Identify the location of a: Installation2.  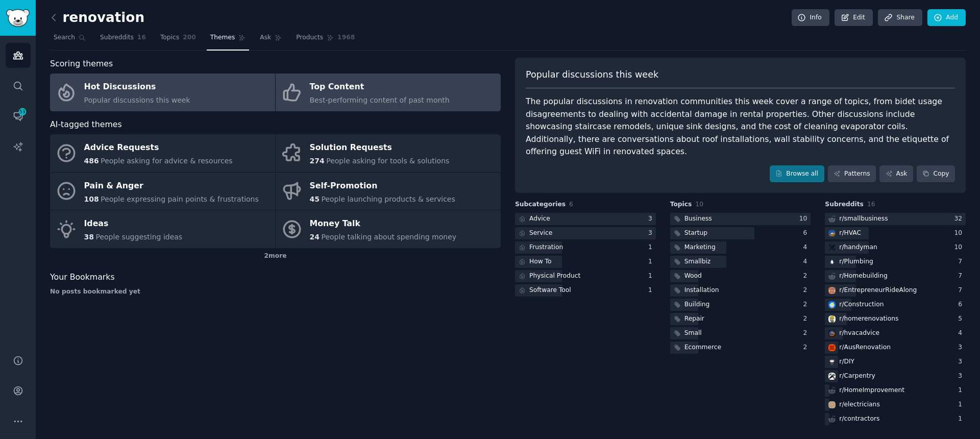
(741, 290).